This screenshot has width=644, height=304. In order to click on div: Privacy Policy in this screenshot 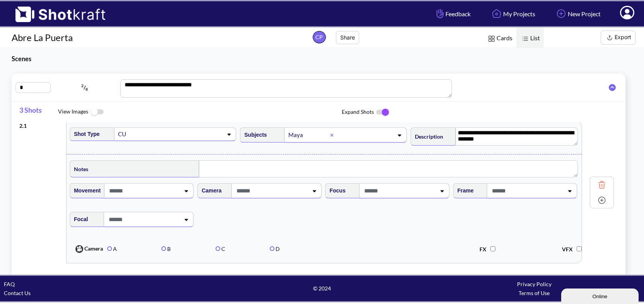, I will do `click(534, 284)`.